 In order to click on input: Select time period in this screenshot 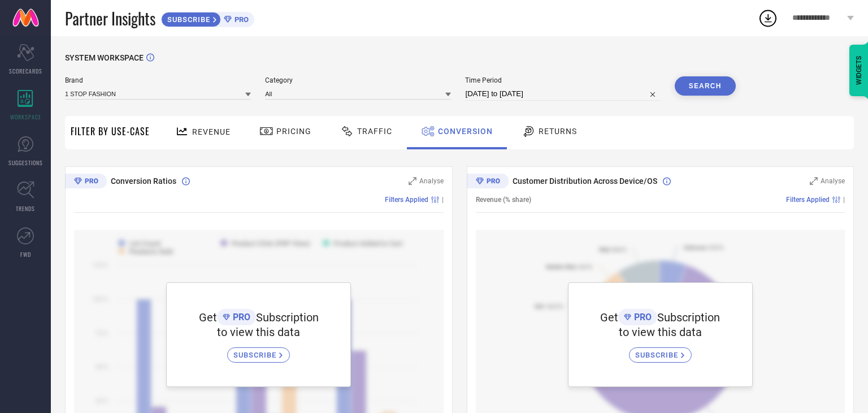, I will do `click(563, 94)`.